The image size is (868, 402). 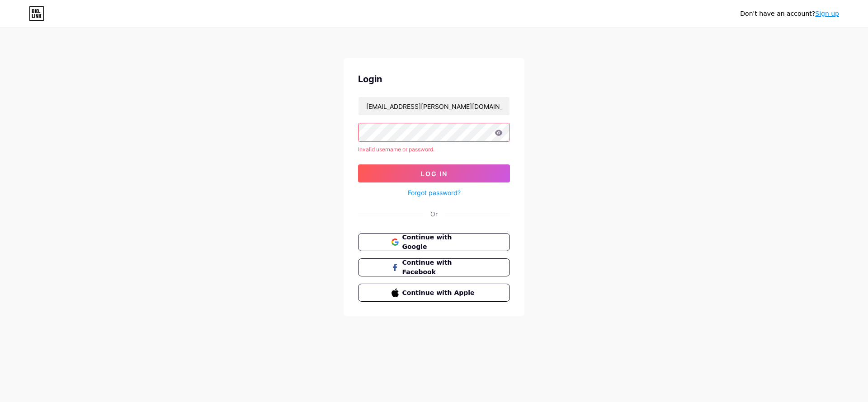 What do you see at coordinates (440, 268) in the screenshot?
I see `span: Continue with Facebook` at bounding box center [440, 268].